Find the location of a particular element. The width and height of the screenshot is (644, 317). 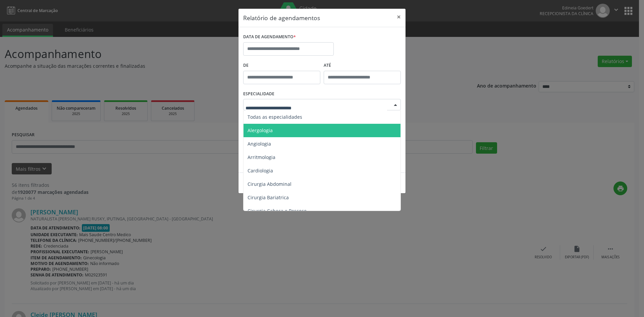

label: DATA DE AGENDAMENTO is located at coordinates (269, 37).